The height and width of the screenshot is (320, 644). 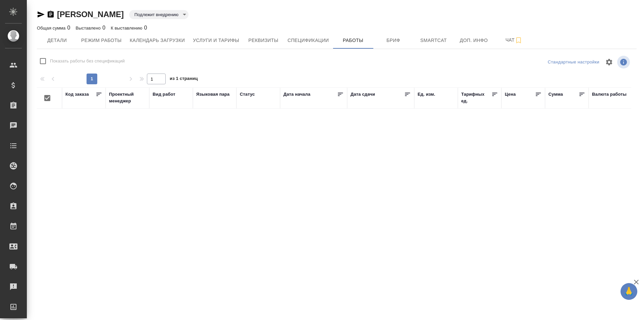 What do you see at coordinates (519, 40) in the screenshot?
I see `svg: Подписаться` at bounding box center [519, 40].